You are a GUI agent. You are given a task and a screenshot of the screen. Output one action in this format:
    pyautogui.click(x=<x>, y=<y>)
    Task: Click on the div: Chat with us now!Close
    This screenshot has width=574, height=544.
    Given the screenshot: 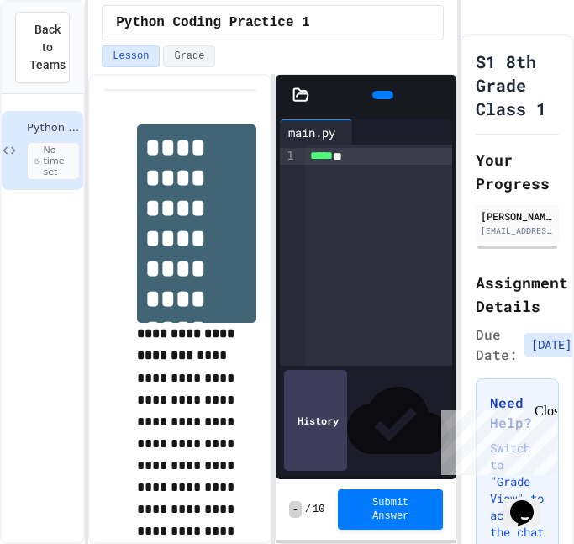 What is the action you would take?
    pyautogui.click(x=61, y=56)
    